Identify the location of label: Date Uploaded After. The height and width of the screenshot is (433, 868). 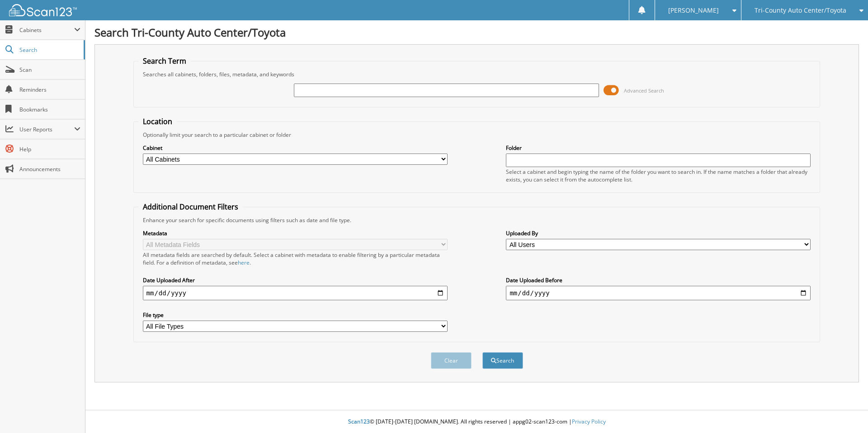
(295, 280).